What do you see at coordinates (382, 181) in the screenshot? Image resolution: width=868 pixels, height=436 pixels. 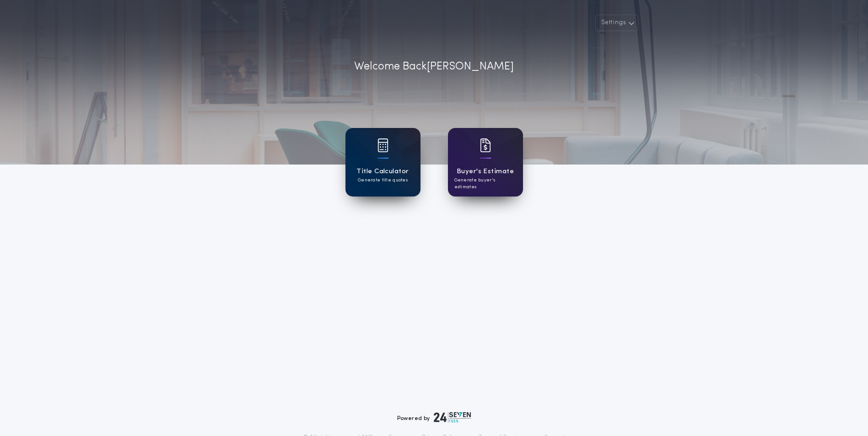 I see `p: Generate title quotes` at bounding box center [382, 181].